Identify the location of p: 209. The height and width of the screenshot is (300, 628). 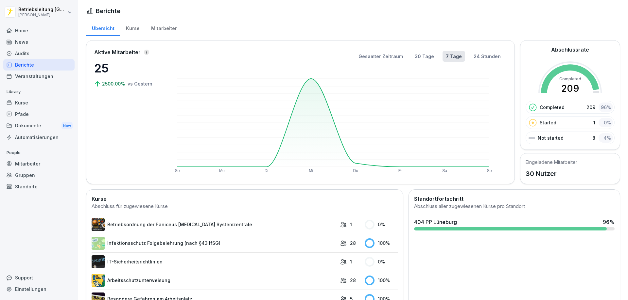
(590, 107).